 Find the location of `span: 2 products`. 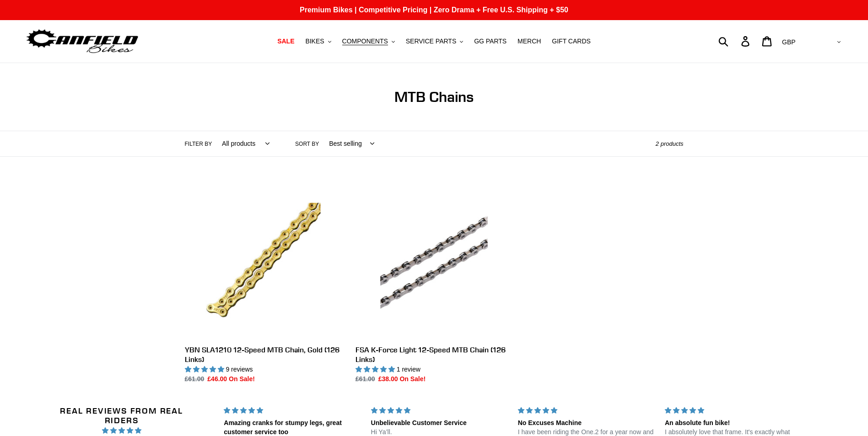

span: 2 products is located at coordinates (670, 144).